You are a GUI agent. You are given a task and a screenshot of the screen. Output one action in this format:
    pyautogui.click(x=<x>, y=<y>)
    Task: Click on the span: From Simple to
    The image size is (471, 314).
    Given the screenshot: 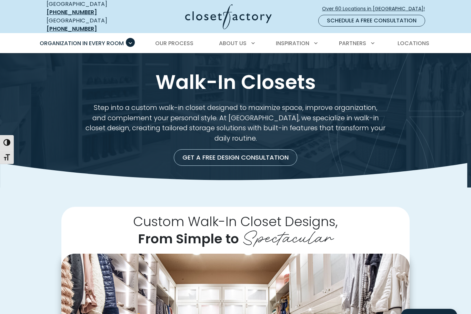 What is the action you would take?
    pyautogui.click(x=188, y=239)
    